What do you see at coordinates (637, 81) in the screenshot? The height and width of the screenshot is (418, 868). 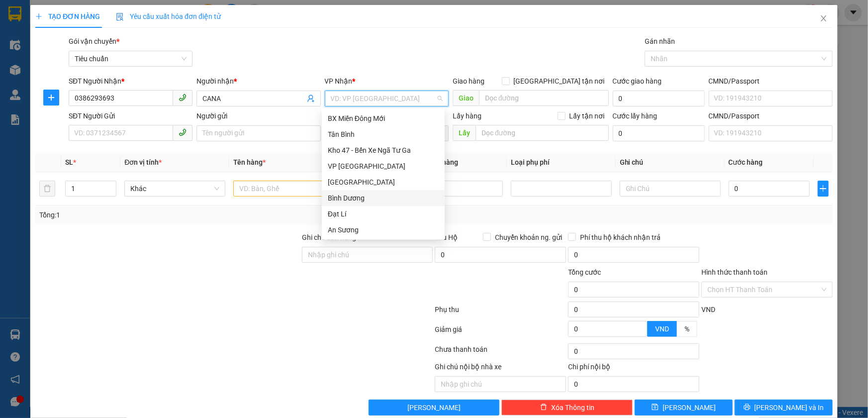 I see `label: Cước giao hàng` at bounding box center [637, 81].